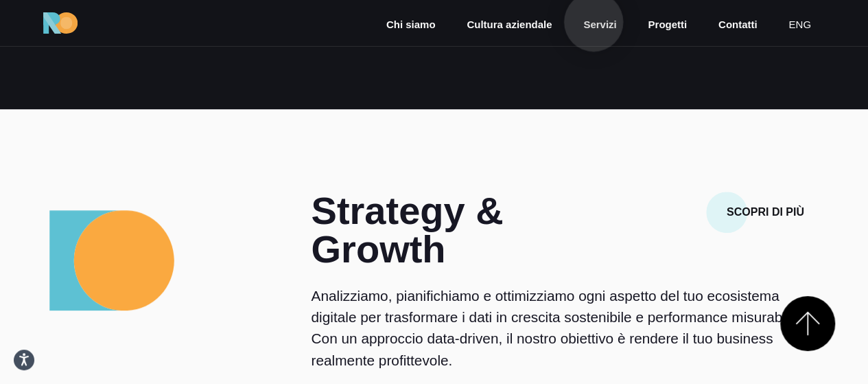  Describe the element at coordinates (799, 25) in the screenshot. I see `a: eng` at that location.